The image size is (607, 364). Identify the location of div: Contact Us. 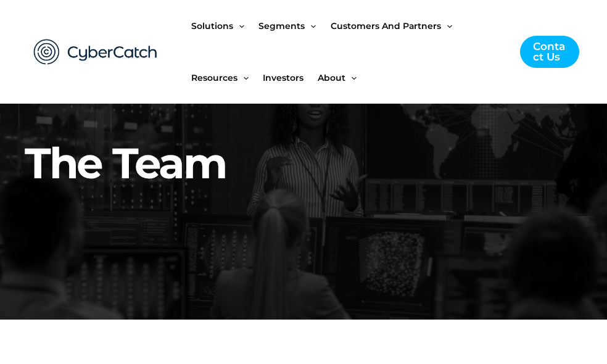
(550, 51).